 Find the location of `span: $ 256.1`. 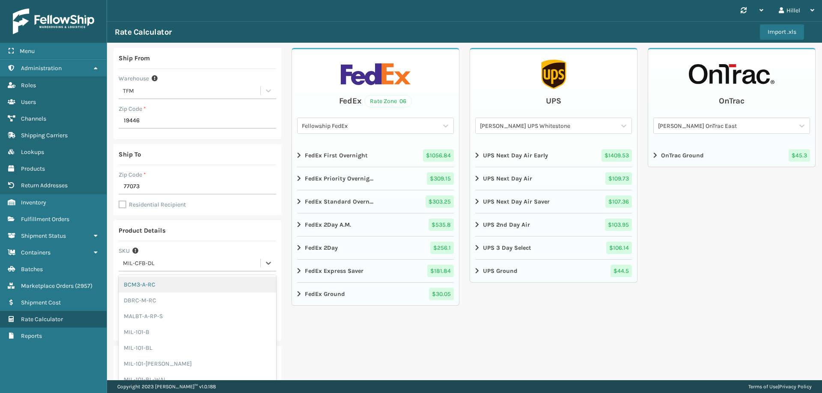

span: $ 256.1 is located at coordinates (442, 248).